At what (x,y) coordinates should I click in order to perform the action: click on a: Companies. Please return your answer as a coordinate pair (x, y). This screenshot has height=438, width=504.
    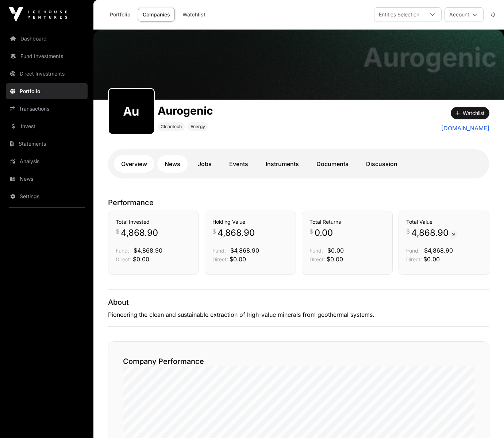
    Looking at the image, I should click on (156, 15).